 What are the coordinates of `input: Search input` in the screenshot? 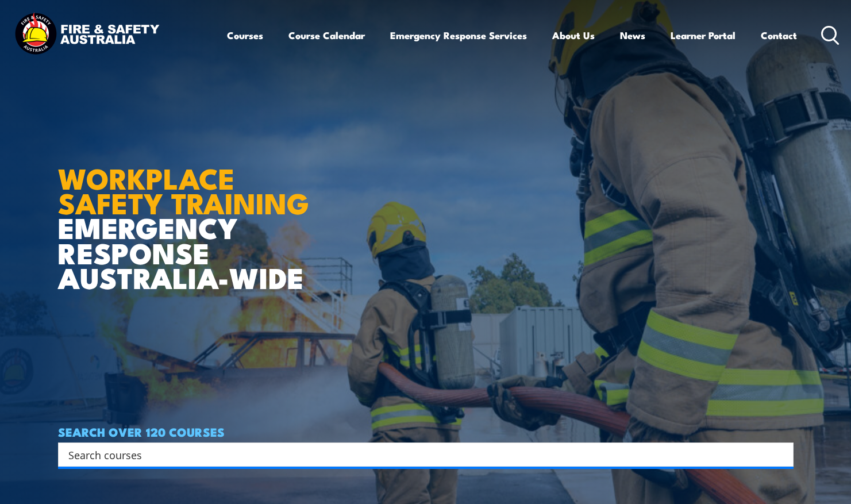 It's located at (418, 455).